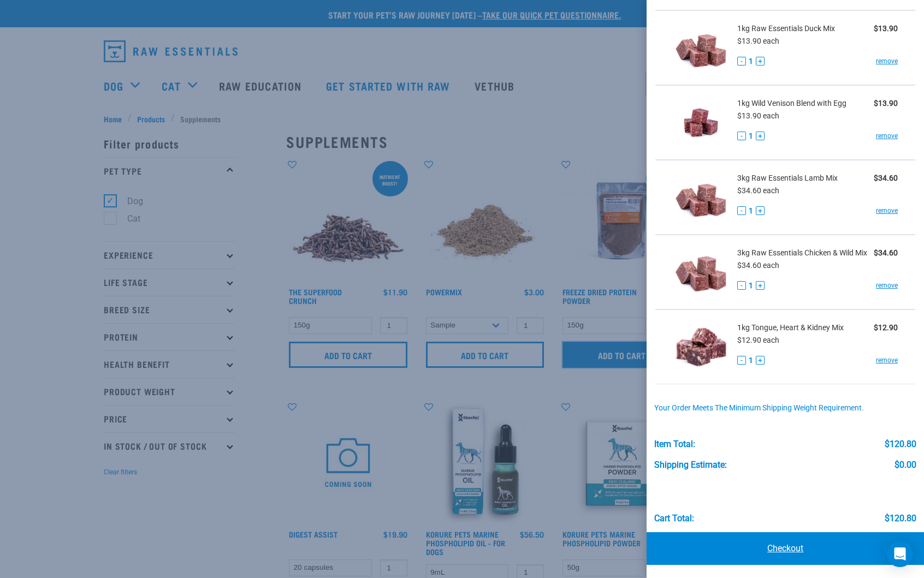  Describe the element at coordinates (785, 549) in the screenshot. I see `a: Checkout` at that location.